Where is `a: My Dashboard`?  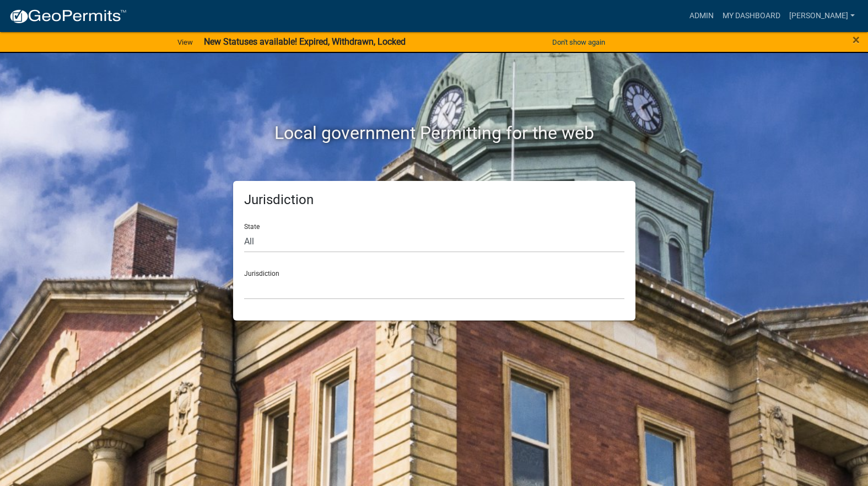 a: My Dashboard is located at coordinates (751, 16).